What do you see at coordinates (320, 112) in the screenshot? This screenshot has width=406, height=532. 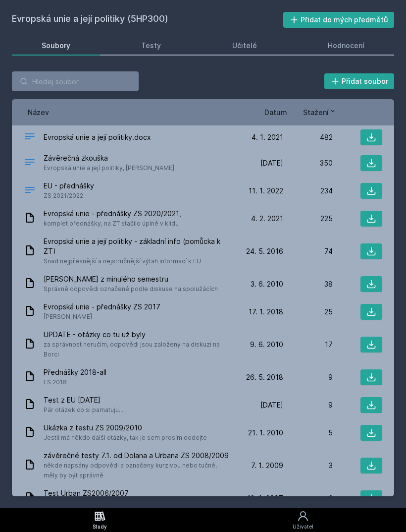 I see `button: Stažení` at bounding box center [320, 112].